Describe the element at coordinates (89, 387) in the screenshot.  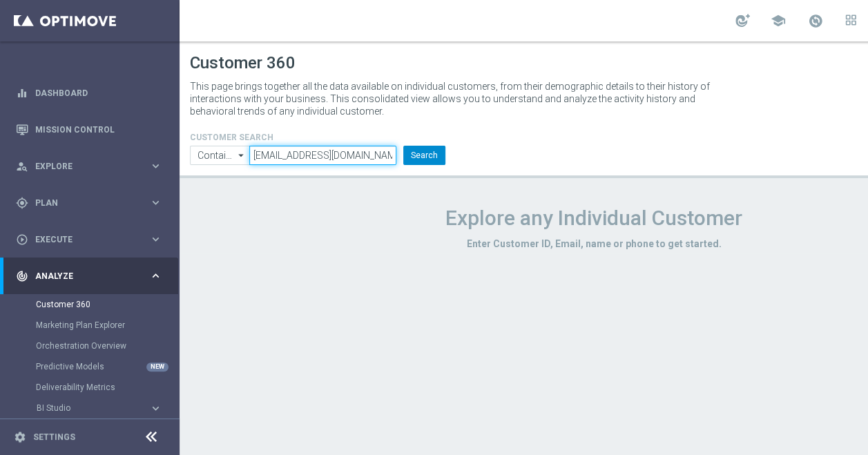
I see `a: Deliverability Metrics` at that location.